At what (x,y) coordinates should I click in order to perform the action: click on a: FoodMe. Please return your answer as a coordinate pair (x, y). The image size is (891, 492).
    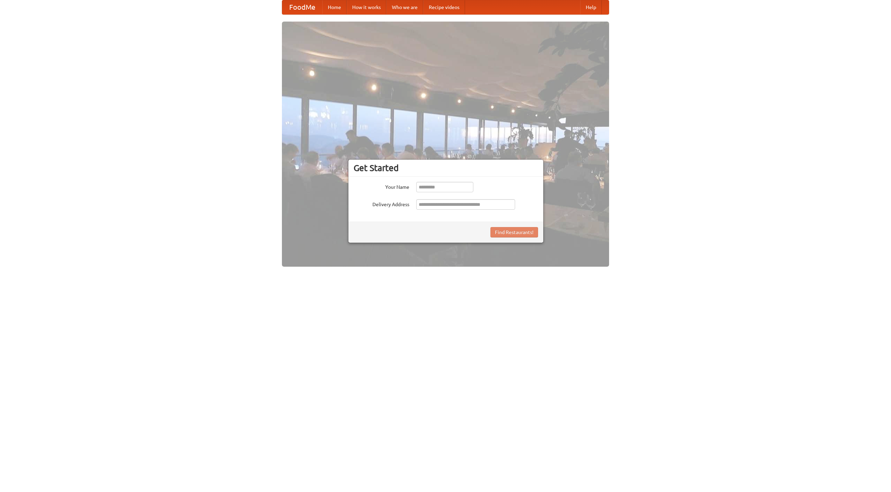
    Looking at the image, I should click on (302, 7).